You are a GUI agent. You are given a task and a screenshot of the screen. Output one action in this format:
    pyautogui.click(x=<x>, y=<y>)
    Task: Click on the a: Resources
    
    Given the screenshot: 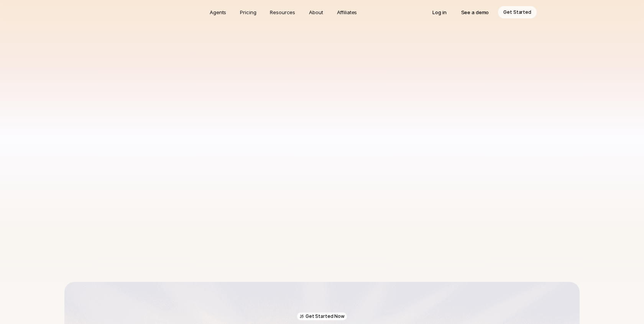 What is the action you would take?
    pyautogui.click(x=282, y=12)
    